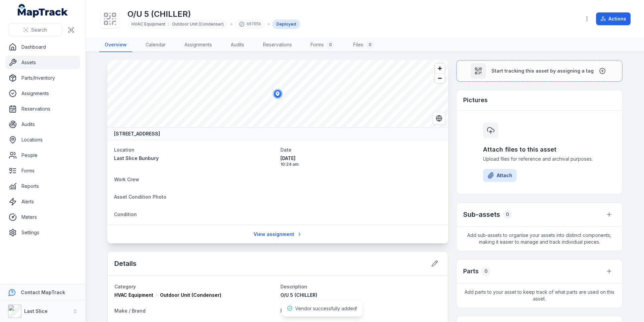  What do you see at coordinates (195, 158) in the screenshot?
I see `a: Last Slice Bunbury` at bounding box center [195, 158].